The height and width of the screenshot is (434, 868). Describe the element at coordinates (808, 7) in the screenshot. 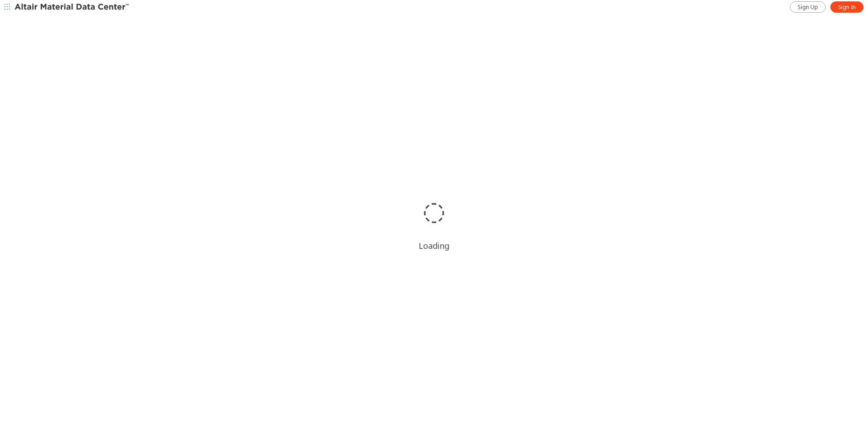

I see `a: Sign Up` at that location.